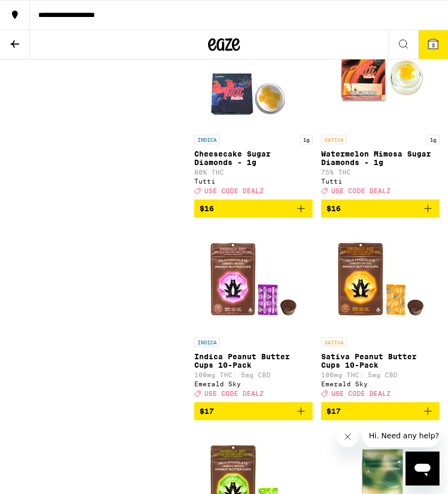 This screenshot has height=494, width=448. Describe the element at coordinates (254, 77) in the screenshot. I see `img: Tutti - Cheesecake Sugar Diamonds - 1g` at that location.